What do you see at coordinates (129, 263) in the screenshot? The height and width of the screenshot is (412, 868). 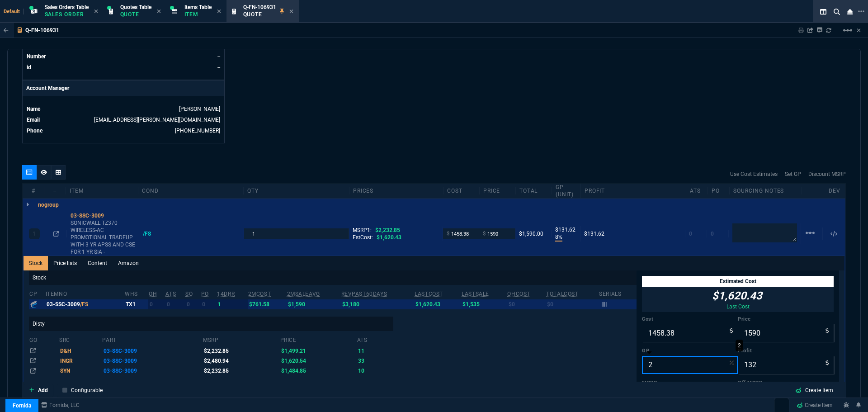 I see `a: Amazon` at bounding box center [129, 263].